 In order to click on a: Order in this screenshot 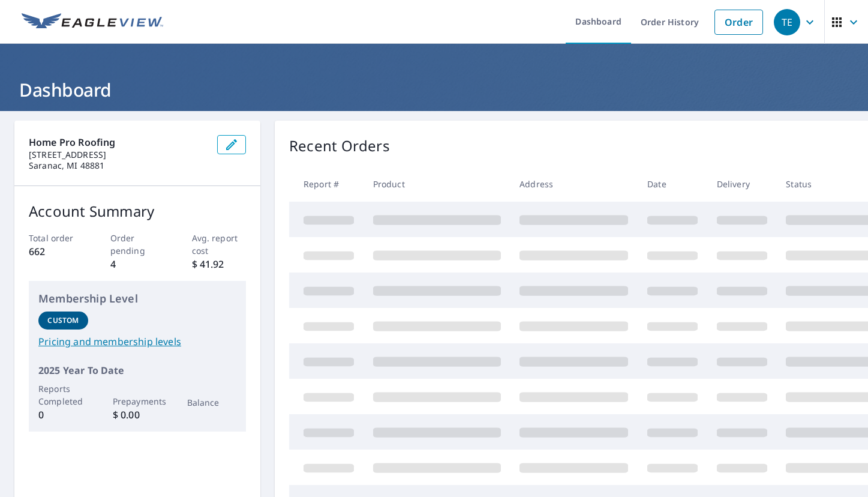, I will do `click(738, 22)`.